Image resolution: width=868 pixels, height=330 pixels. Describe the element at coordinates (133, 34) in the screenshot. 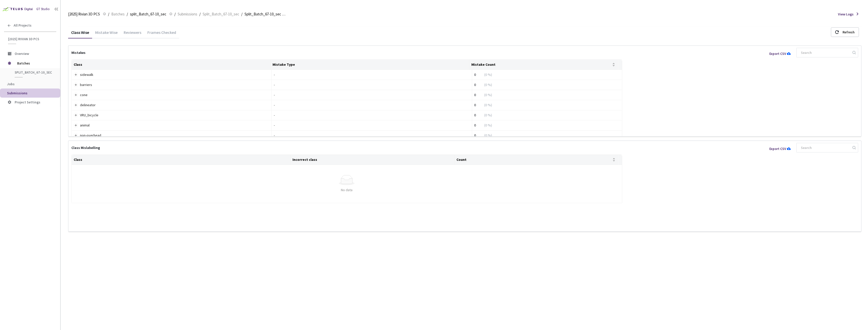

I see `div: Reviewers` at that location.